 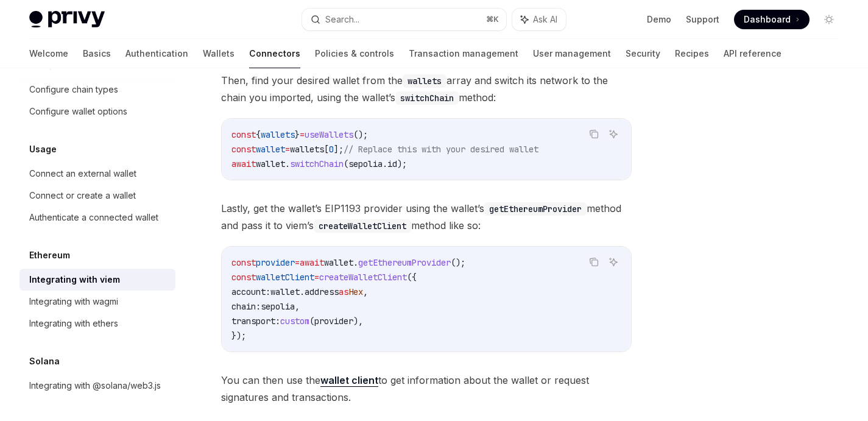 I want to click on a: wallet client, so click(x=349, y=380).